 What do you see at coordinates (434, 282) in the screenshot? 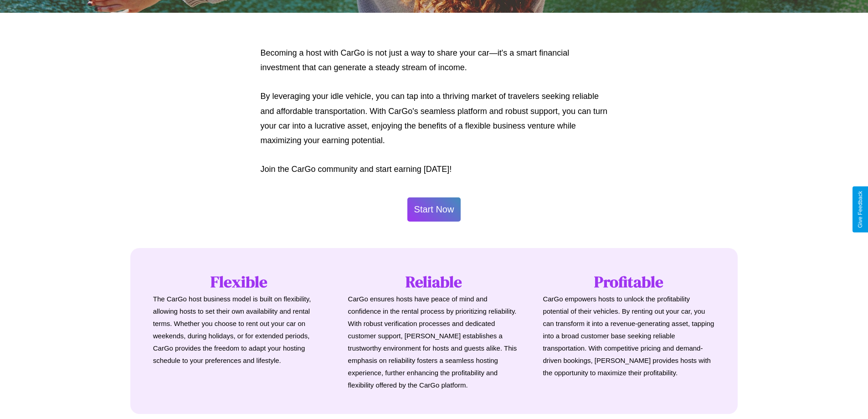
I see `h1: Reliable` at bounding box center [434, 282].